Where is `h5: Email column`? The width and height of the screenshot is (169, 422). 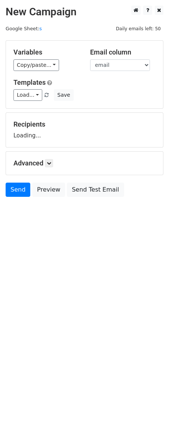 h5: Email column is located at coordinates (123, 52).